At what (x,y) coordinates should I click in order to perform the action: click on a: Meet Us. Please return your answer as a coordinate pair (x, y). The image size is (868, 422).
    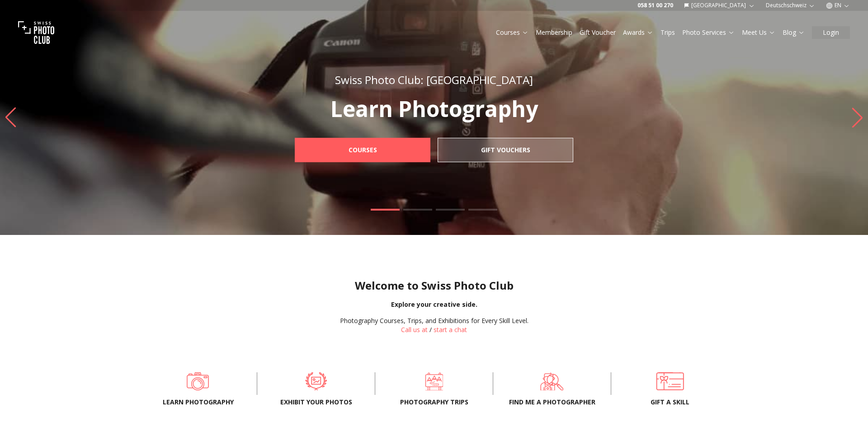
    Looking at the image, I should click on (758, 33).